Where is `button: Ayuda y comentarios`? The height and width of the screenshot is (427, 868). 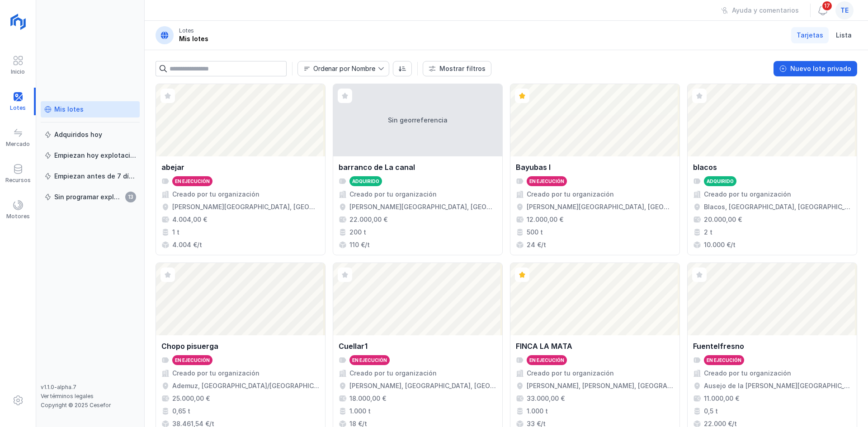
button: Ayuda y comentarios is located at coordinates (760, 10).